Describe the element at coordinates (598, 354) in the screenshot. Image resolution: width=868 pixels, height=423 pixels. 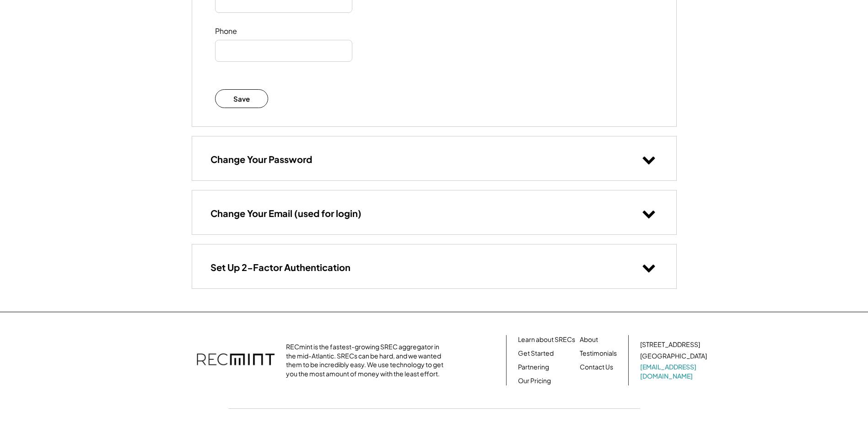
I see `a: Testimonials` at that location.